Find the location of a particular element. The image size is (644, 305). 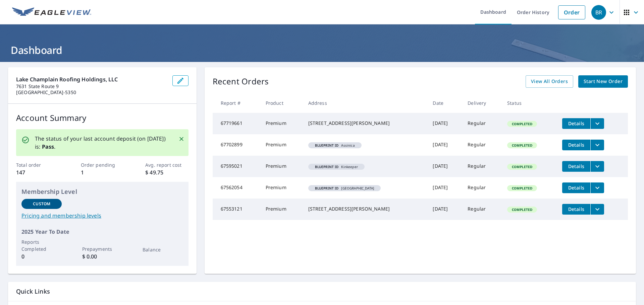

h1: Dashboard is located at coordinates (322, 50).